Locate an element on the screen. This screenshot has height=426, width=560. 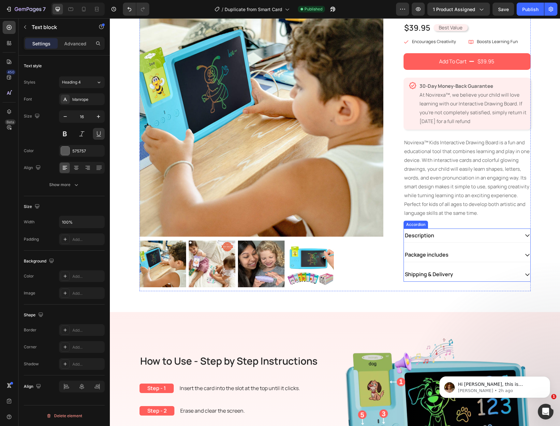
span: 1 is located at coordinates (554, 396).